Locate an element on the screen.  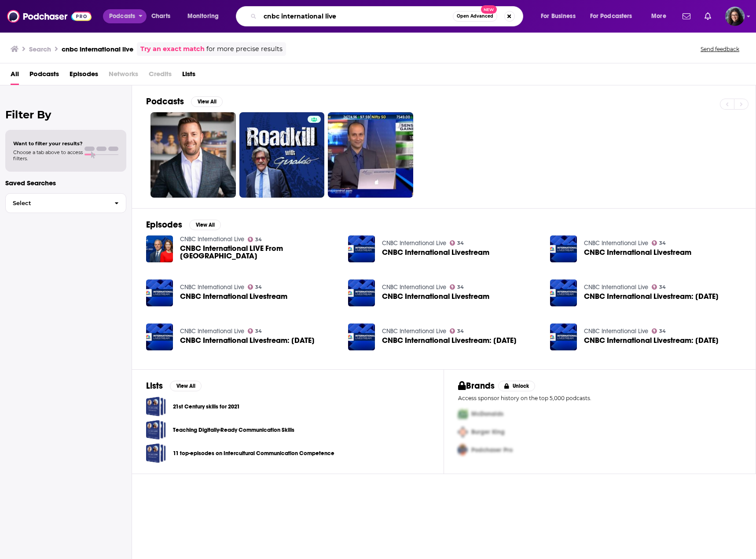
span: 11 top-episodes on Intercultural Communication Competence is located at coordinates (156, 453).